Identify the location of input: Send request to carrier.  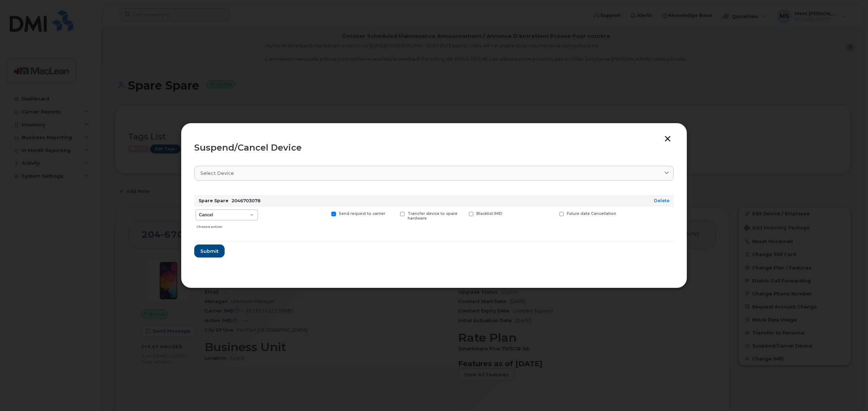
(324, 213).